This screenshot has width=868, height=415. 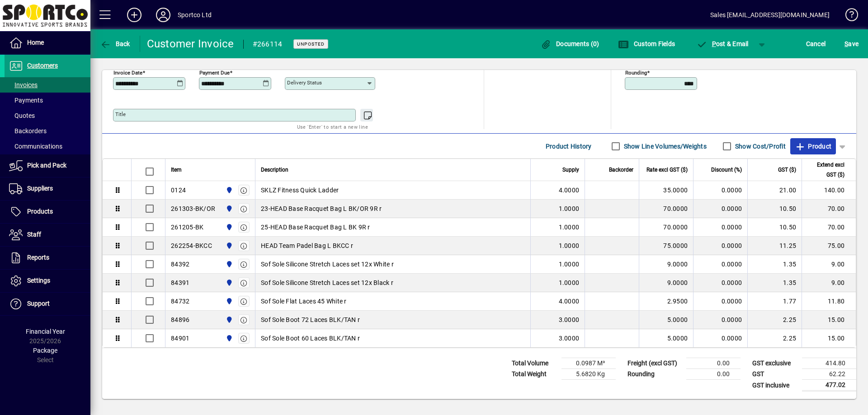 I want to click on span: Package, so click(x=45, y=351).